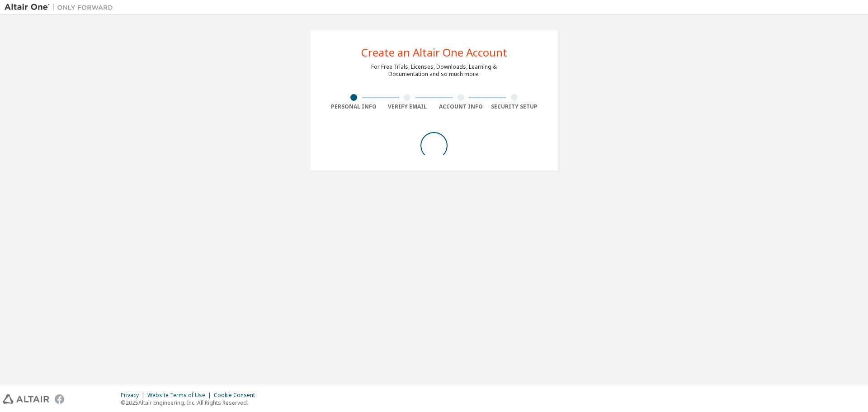 Image resolution: width=868 pixels, height=412 pixels. I want to click on div: Create an Altair One Account, so click(434, 53).